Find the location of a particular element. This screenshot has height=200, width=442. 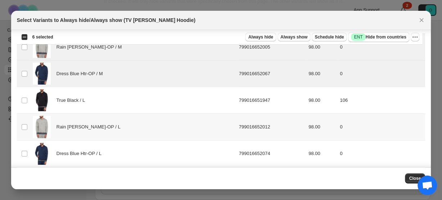

span: 6 selected is located at coordinates (43, 37).